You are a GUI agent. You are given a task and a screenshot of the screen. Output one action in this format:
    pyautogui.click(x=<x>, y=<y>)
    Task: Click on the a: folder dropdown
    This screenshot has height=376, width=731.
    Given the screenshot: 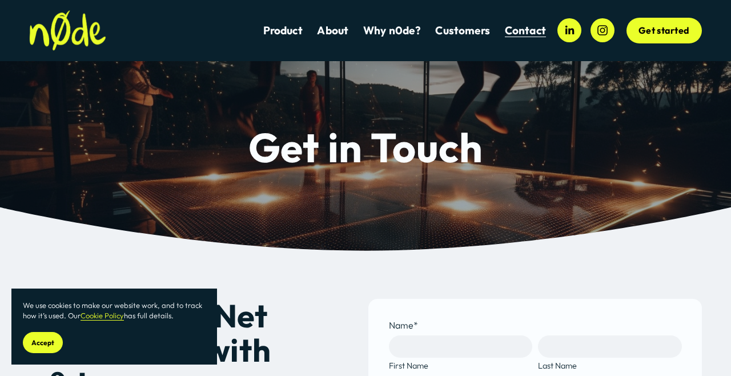 What is the action you would take?
    pyautogui.click(x=463, y=30)
    